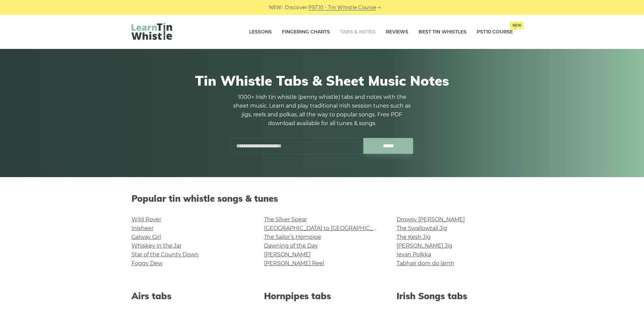 Image resolution: width=644 pixels, height=310 pixels. Describe the element at coordinates (494, 32) in the screenshot. I see `a: PST10 CourseNew` at that location.